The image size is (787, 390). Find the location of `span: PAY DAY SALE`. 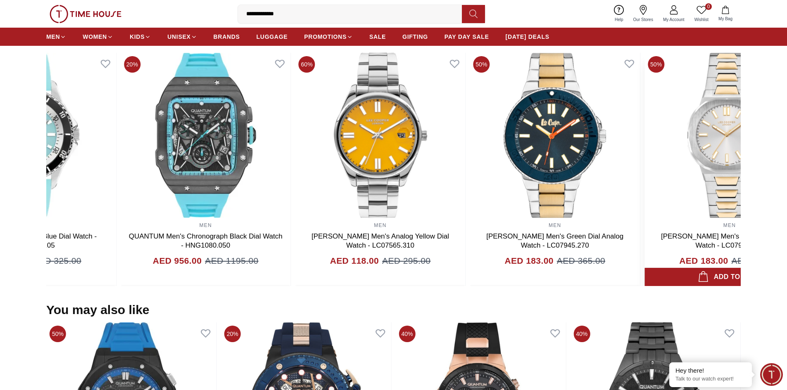

span: PAY DAY SALE is located at coordinates (467, 37).